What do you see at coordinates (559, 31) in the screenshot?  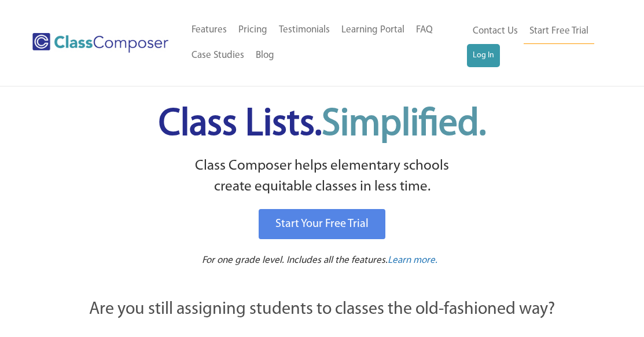 I see `a: Start Free Trial` at bounding box center [559, 31].